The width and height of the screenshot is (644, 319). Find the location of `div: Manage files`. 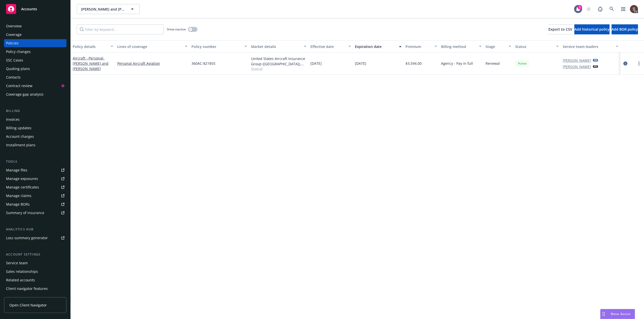

div: Manage files is located at coordinates (16, 170).